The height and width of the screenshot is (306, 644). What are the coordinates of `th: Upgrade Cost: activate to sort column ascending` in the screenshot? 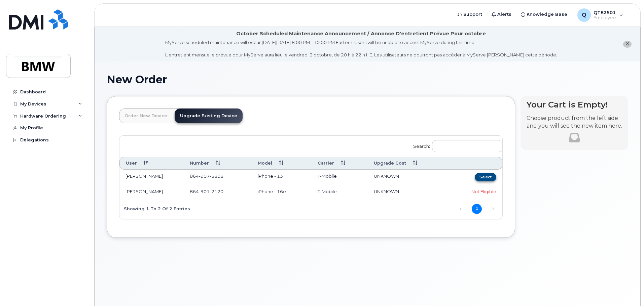 It's located at (407, 163).